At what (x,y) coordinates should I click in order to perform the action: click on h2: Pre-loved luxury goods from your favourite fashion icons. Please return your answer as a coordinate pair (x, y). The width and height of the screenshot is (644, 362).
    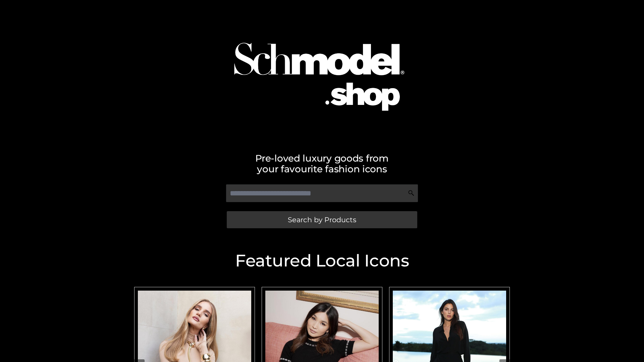
    Looking at the image, I should click on (322, 164).